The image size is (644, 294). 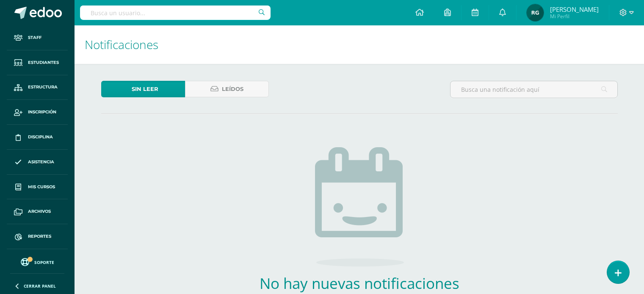 What do you see at coordinates (121, 45) in the screenshot?
I see `span: Notificaciones` at bounding box center [121, 45].